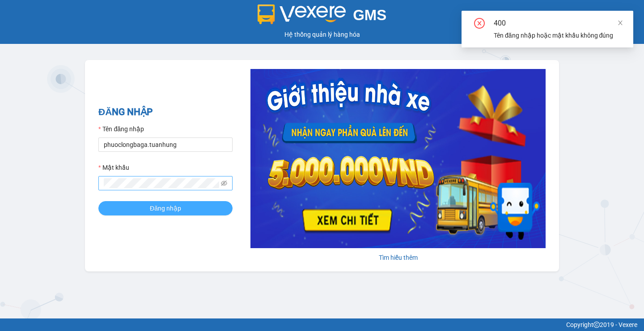 Image resolution: width=644 pixels, height=331 pixels. I want to click on h2: ĐĂNG NHẬP, so click(165, 112).